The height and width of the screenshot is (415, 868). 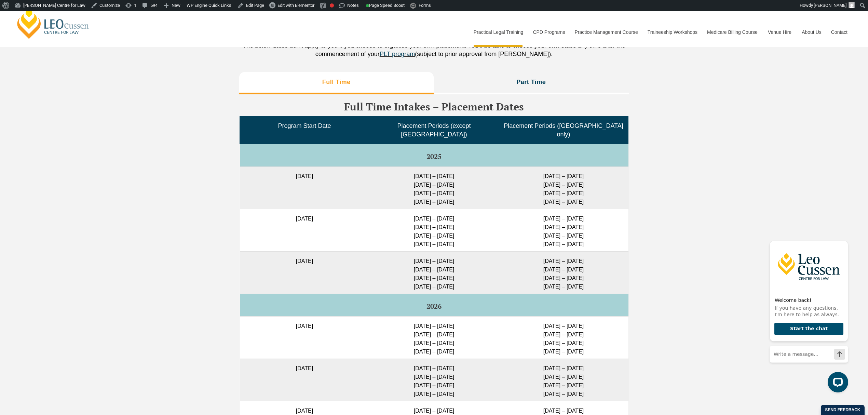 What do you see at coordinates (332, 6) in the screenshot?
I see `div: Focus keyphrase not set` at bounding box center [332, 6].